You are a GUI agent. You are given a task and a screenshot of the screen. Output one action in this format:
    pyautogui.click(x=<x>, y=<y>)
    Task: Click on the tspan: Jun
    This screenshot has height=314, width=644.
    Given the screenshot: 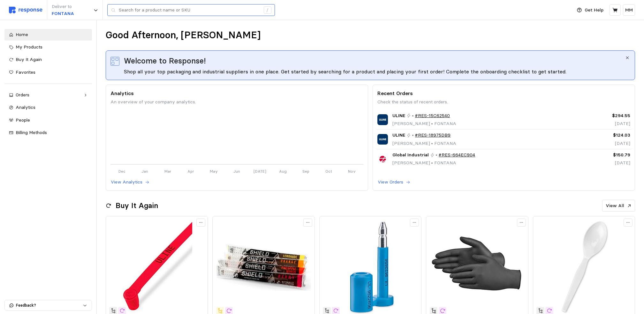 What is the action you would take?
    pyautogui.click(x=236, y=171)
    